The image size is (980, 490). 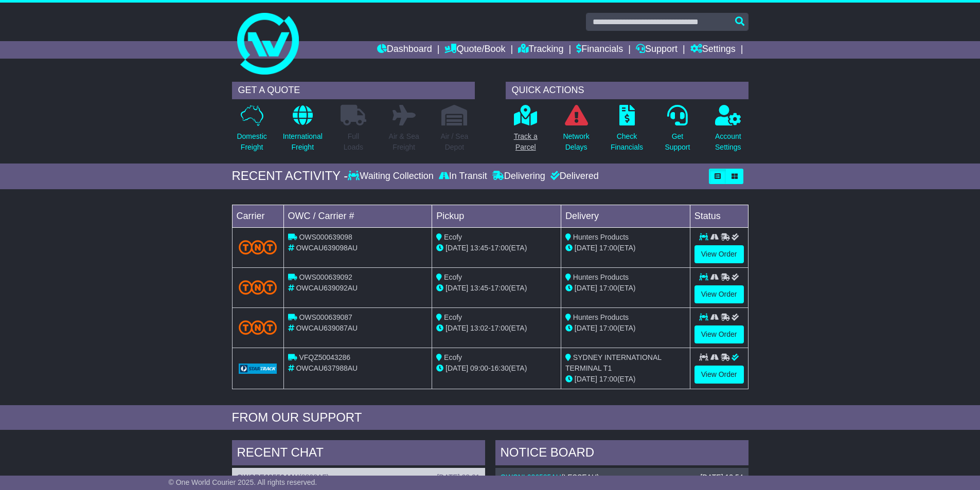 I want to click on td: Delivery, so click(x=625, y=216).